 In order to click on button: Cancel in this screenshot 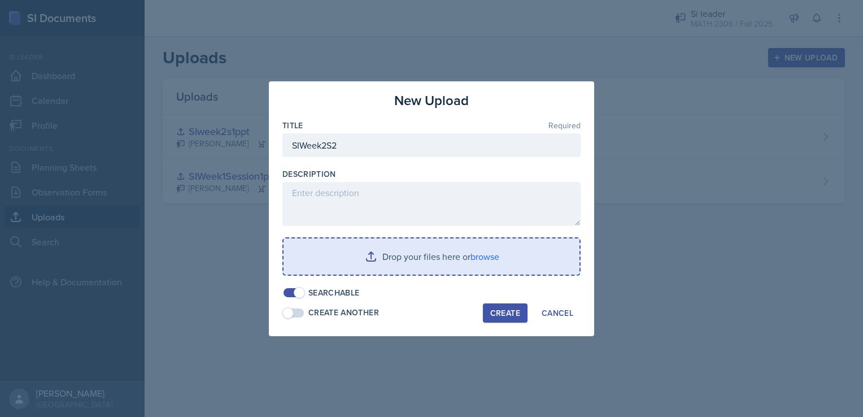, I will do `click(557, 313)`.